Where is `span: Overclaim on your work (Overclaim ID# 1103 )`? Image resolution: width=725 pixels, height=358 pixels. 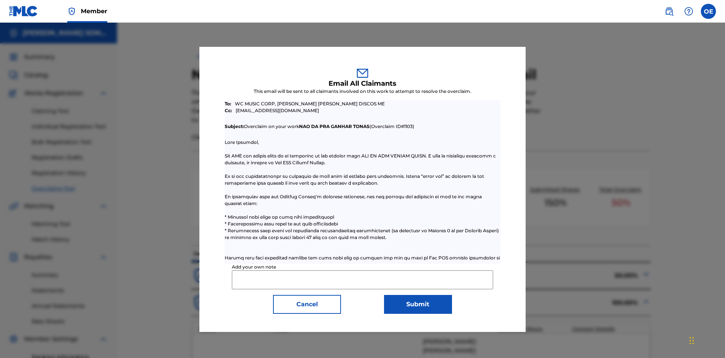 span: Overclaim on your work (Overclaim ID# 1103 ) is located at coordinates (348, 126).